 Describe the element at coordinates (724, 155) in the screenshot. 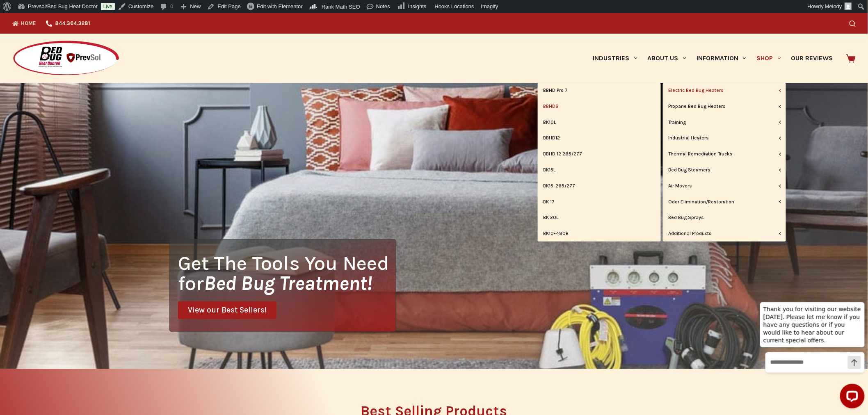

I see `a: Thermal Remediation Trucks` at that location.